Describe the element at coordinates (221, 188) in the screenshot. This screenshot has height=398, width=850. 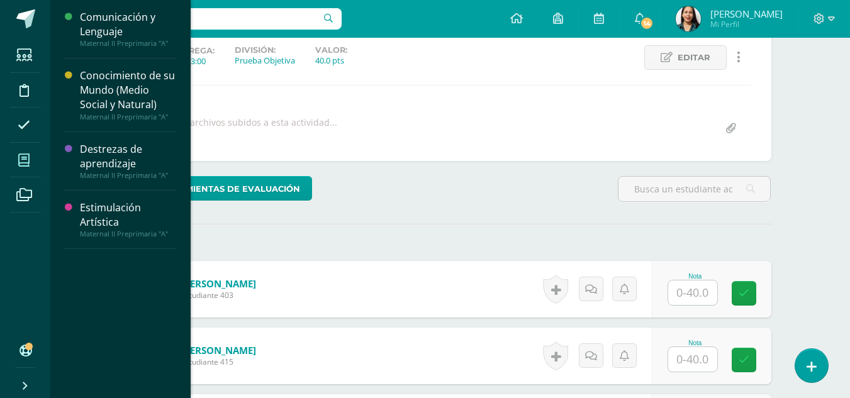
I see `a: Herramientas de evaluación` at that location.